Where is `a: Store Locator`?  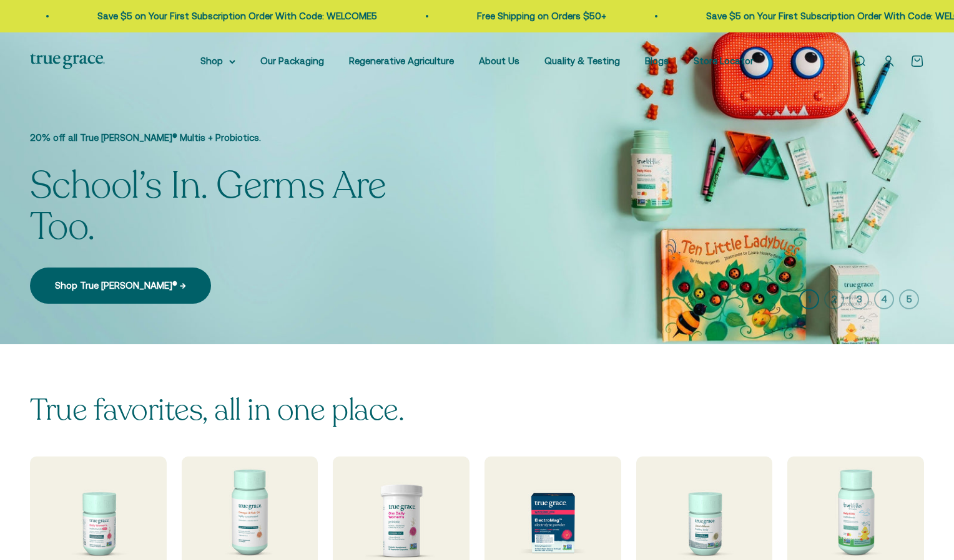
a: Store Locator is located at coordinates (724, 60).